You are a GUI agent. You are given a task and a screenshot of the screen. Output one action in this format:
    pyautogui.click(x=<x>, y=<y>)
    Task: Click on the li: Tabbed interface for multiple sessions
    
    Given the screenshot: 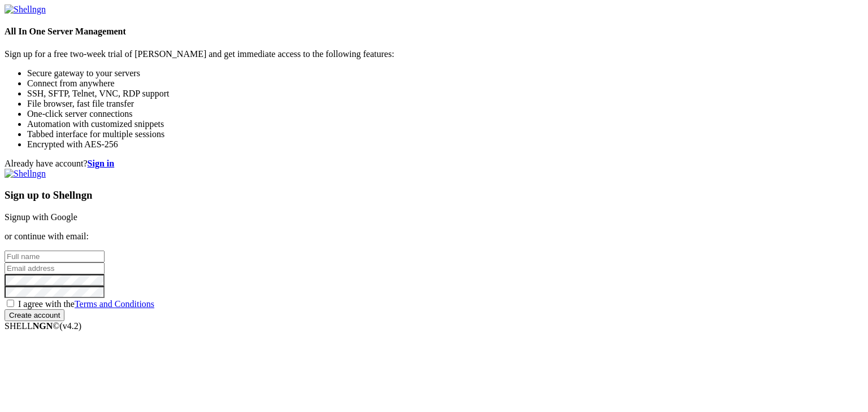 What is the action you would take?
    pyautogui.click(x=445, y=135)
    